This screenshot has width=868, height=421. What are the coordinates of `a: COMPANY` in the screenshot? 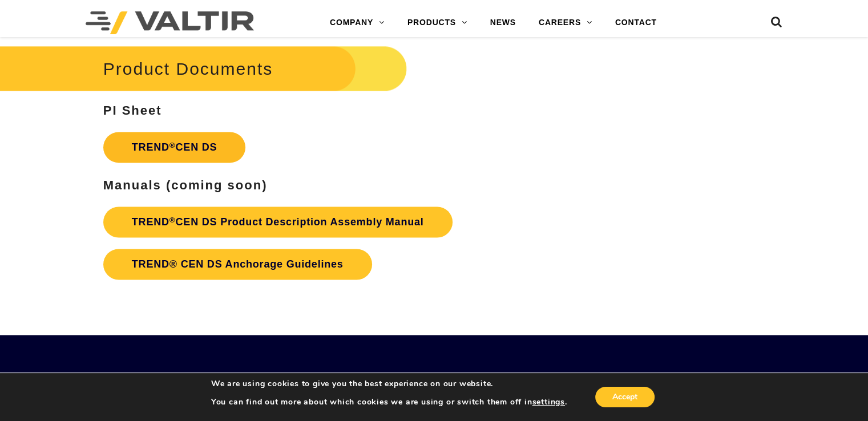 It's located at (357, 23).